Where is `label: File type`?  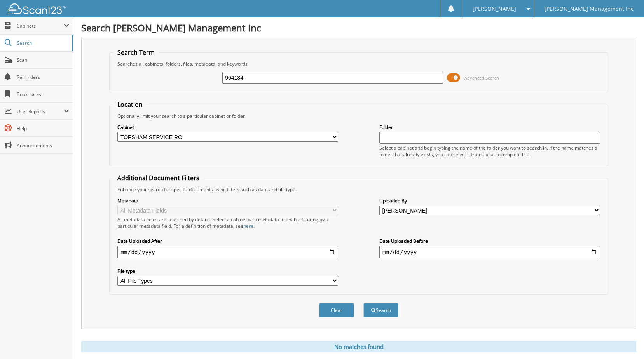
label: File type is located at coordinates (228, 271).